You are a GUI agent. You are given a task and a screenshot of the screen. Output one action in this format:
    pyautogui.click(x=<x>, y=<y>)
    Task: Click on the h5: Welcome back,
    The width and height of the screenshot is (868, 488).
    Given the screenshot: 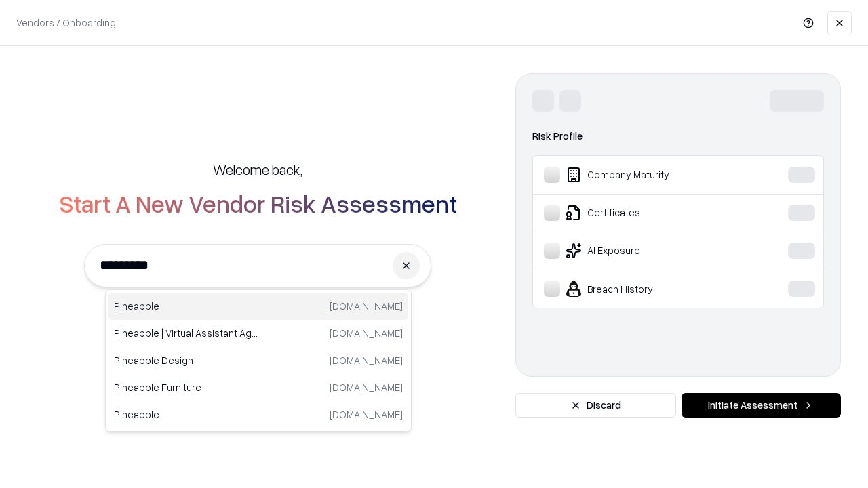 What is the action you would take?
    pyautogui.click(x=257, y=170)
    